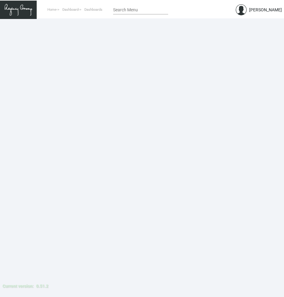 This screenshot has height=297, width=284. I want to click on div: Current version:, so click(18, 286).